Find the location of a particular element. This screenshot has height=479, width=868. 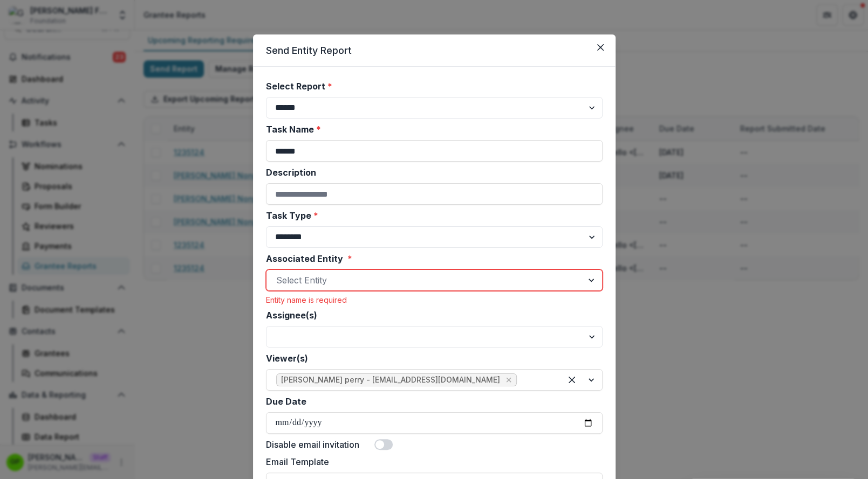

div: Entity name is required is located at coordinates (434, 300).